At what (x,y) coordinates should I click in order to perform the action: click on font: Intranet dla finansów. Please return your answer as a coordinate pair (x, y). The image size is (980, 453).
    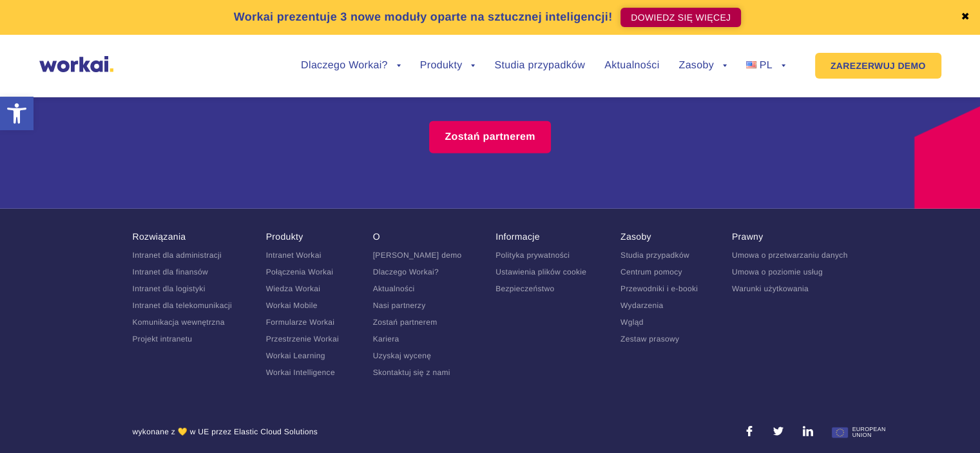
    Looking at the image, I should click on (170, 272).